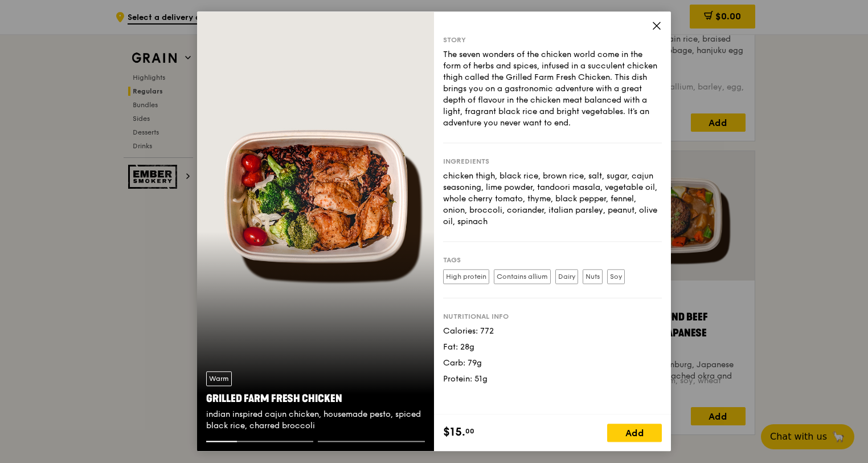  What do you see at coordinates (219, 379) in the screenshot?
I see `div: Warm` at bounding box center [219, 379].